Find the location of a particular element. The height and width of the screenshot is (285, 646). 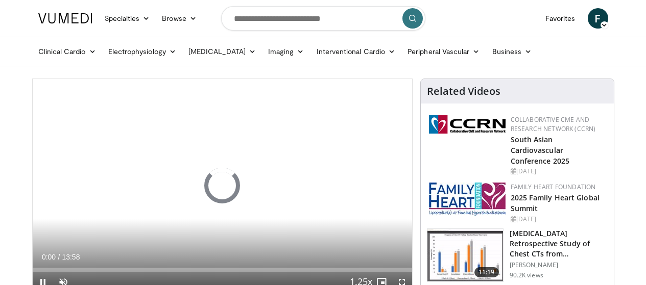

p: 90.2K views is located at coordinates (526, 276).